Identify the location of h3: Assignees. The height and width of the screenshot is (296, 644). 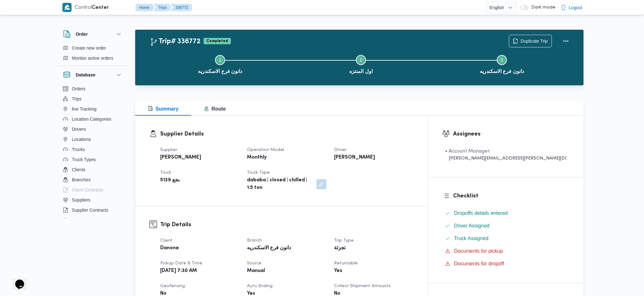
(512, 134).